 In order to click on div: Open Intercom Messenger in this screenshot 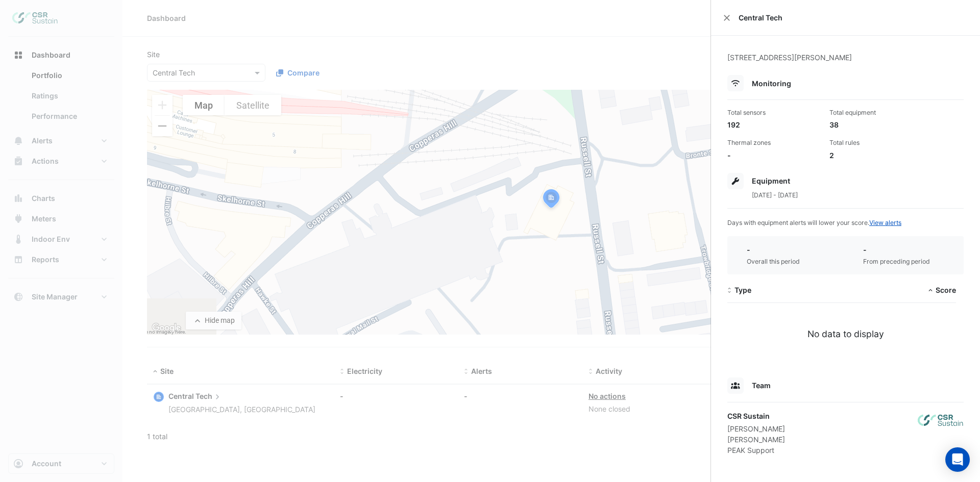, I will do `click(957, 459)`.